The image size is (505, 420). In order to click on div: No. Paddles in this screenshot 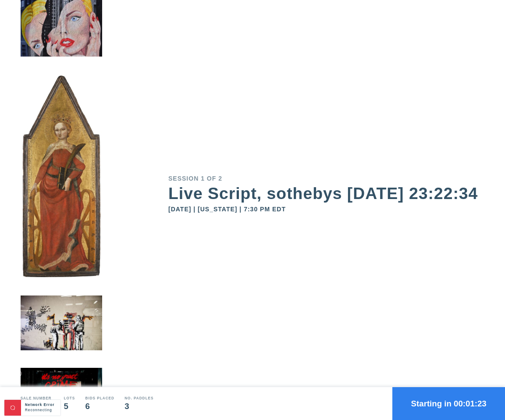, I will do `click(139, 399)`.